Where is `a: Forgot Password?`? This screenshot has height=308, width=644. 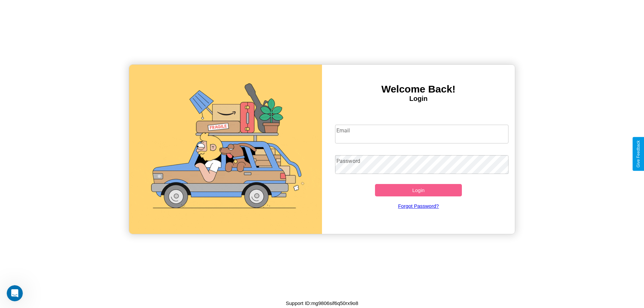 a: Forgot Password? is located at coordinates (419, 206).